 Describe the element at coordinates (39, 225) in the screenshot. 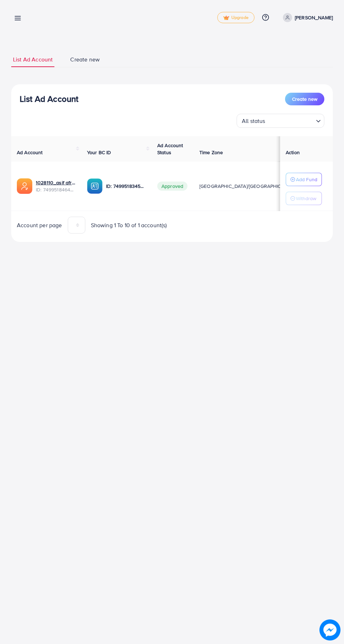

I see `span: Account per page` at that location.